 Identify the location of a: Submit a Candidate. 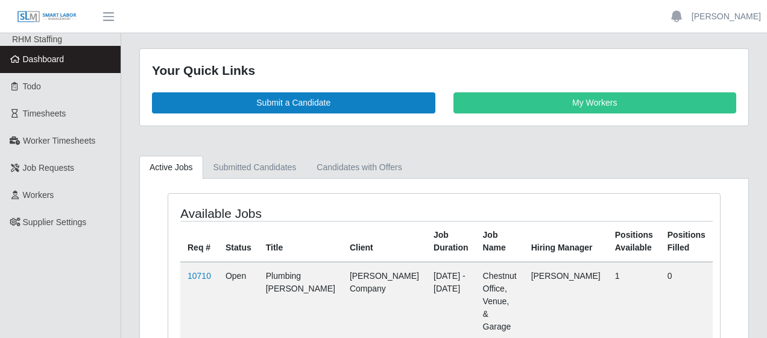
(294, 103).